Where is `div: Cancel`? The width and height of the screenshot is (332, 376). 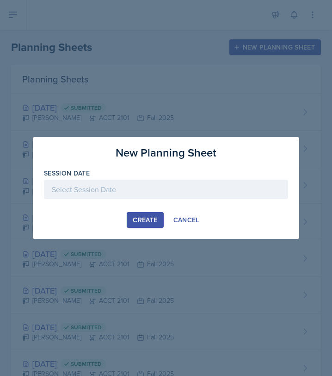
div: Cancel is located at coordinates (187, 220).